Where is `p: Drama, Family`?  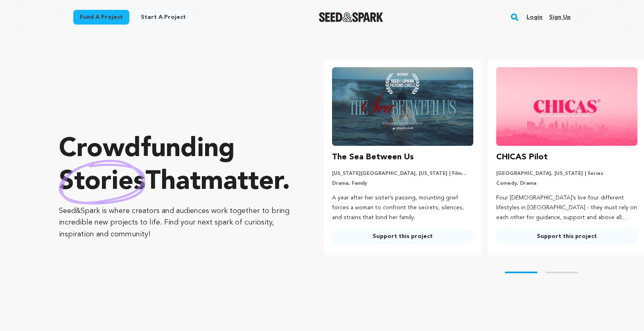
p: Drama, Family is located at coordinates (403, 183).